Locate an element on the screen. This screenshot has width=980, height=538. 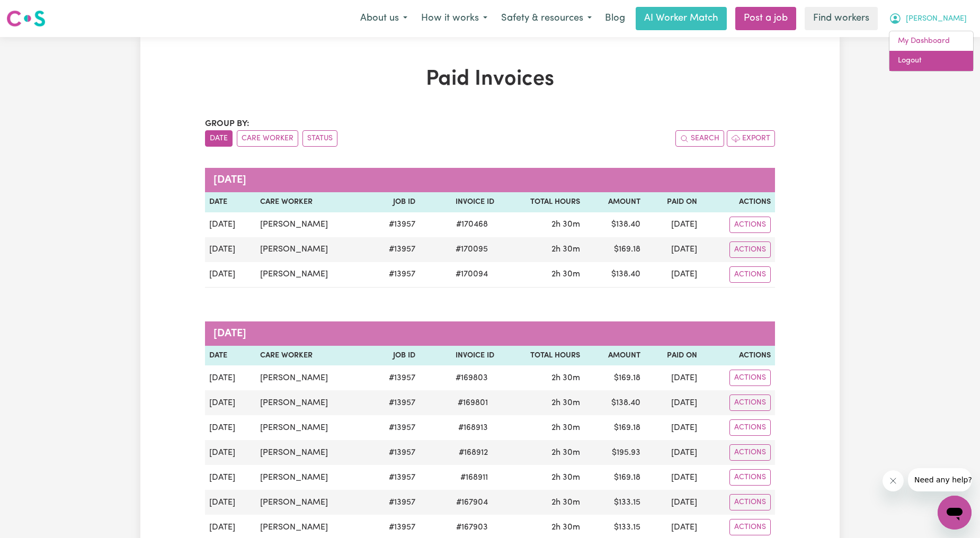
span: # 170468 is located at coordinates (472, 225).